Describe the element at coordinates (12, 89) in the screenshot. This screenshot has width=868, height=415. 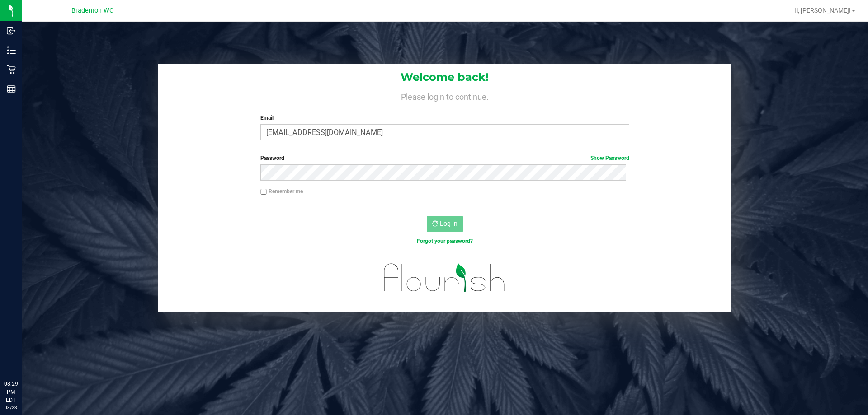
I see `inline-svg: Reports` at that location.